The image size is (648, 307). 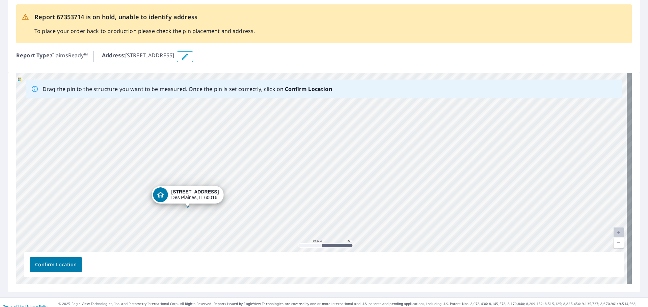 I want to click on b: Address, so click(x=113, y=55).